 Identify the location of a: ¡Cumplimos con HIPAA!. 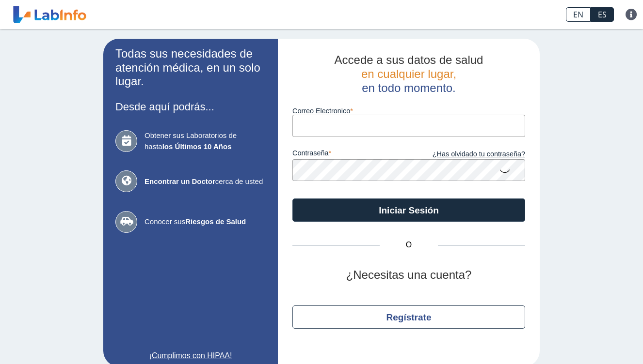
(191, 356).